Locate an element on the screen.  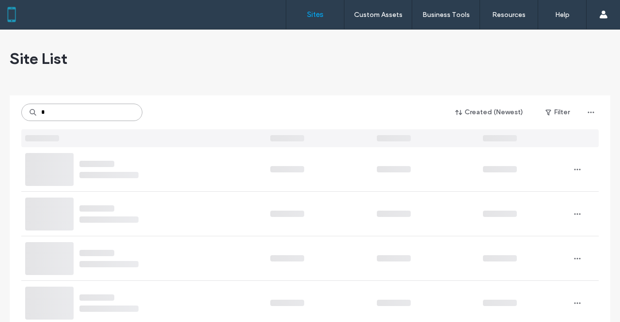
label: Resources is located at coordinates (509, 15).